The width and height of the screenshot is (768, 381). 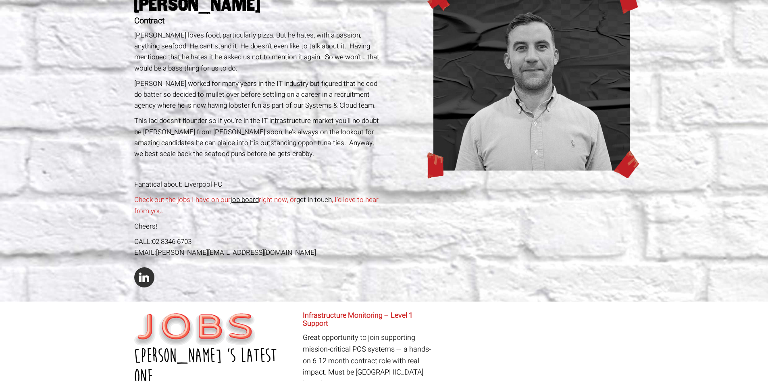 What do you see at coordinates (258, 21) in the screenshot?
I see `h2: Contract` at bounding box center [258, 21].